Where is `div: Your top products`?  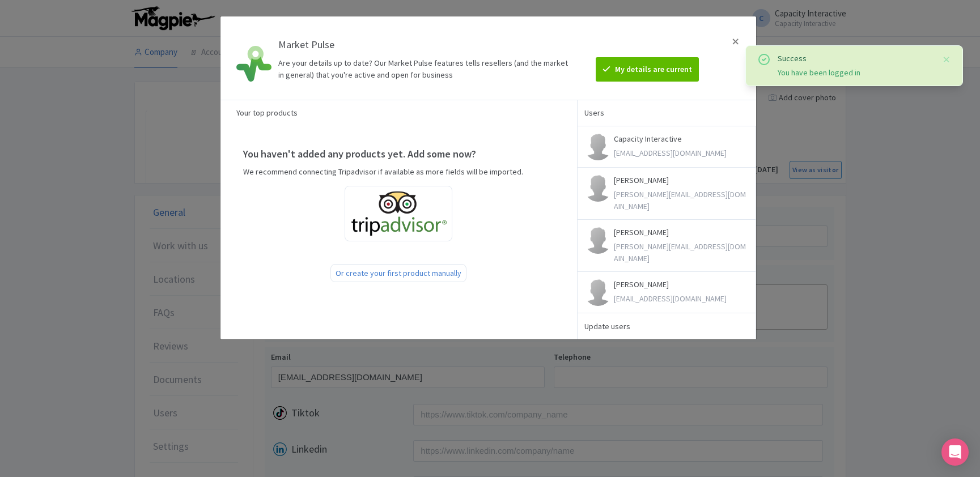
div: Your top products is located at coordinates (399, 113).